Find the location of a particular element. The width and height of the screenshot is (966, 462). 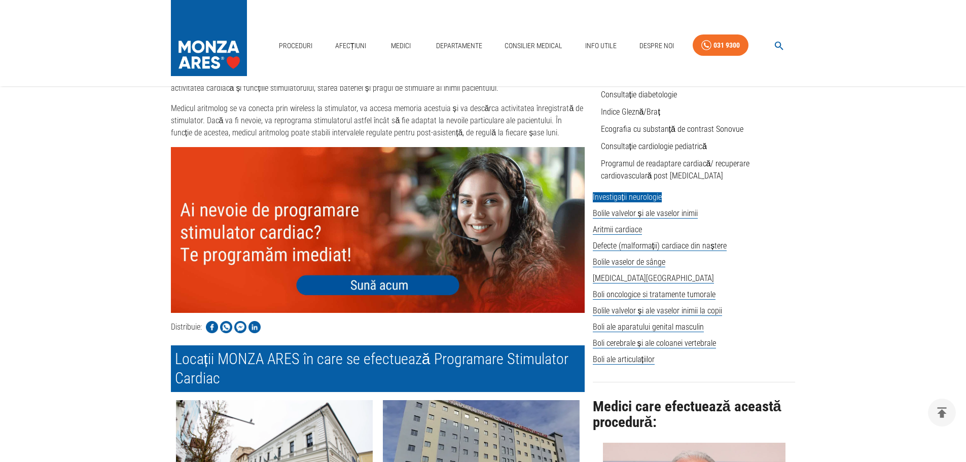

button: delete is located at coordinates (942, 412).